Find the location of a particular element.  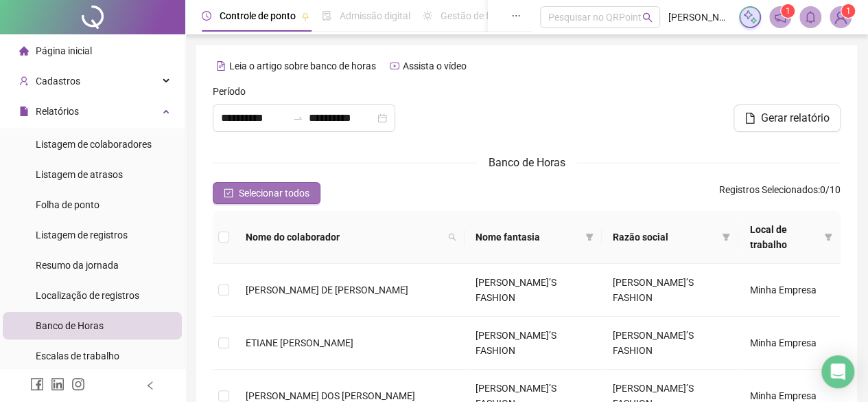

button: Selecionar todos is located at coordinates (267, 193).